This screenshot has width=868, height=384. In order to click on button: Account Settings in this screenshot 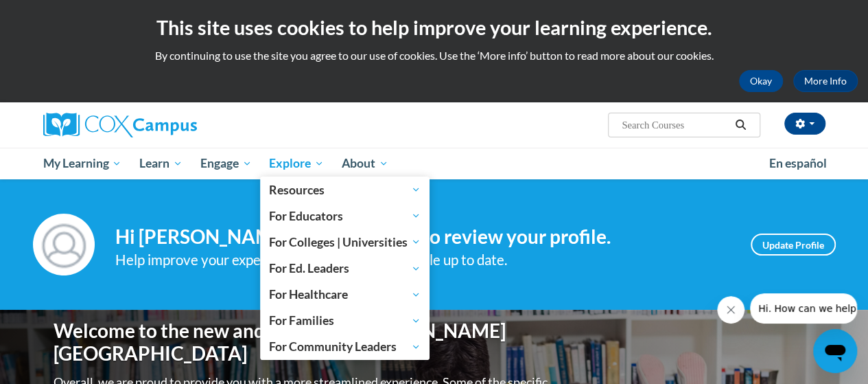, I will do `click(805, 124)`.